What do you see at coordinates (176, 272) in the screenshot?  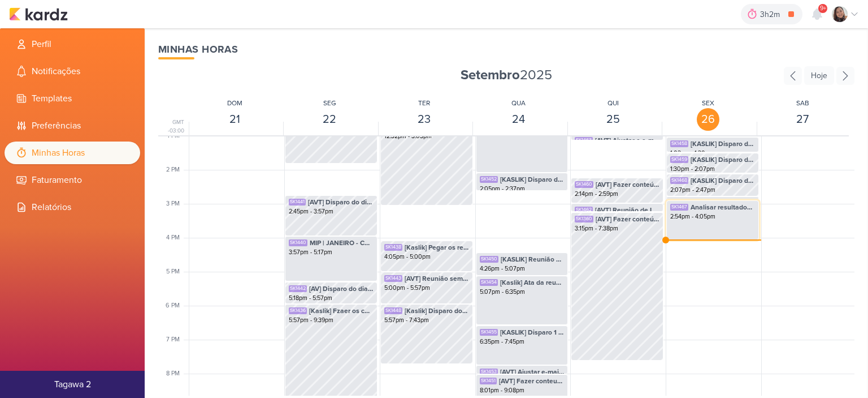 I see `div: 5 PM` at bounding box center [176, 272].